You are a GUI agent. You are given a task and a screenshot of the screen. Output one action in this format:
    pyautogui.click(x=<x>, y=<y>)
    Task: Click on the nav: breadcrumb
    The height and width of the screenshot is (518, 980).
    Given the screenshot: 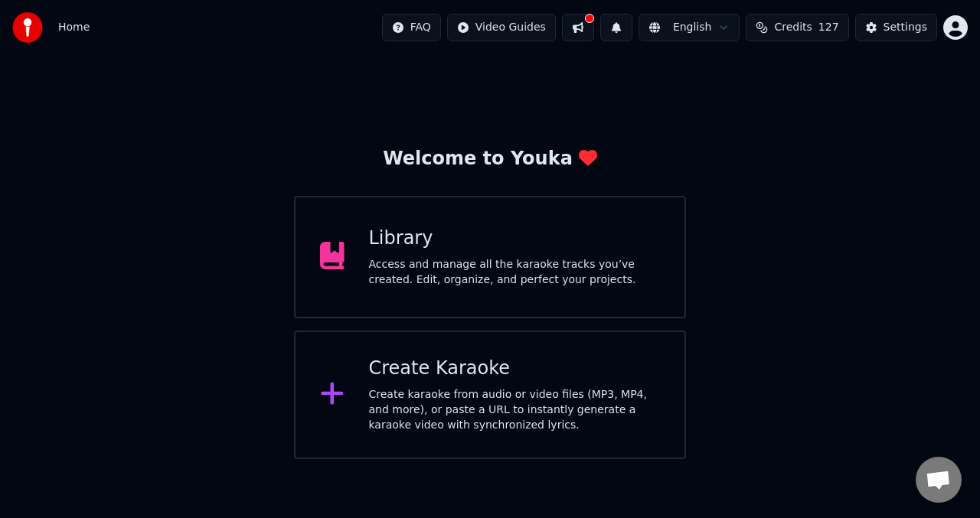 What is the action you would take?
    pyautogui.click(x=73, y=28)
    